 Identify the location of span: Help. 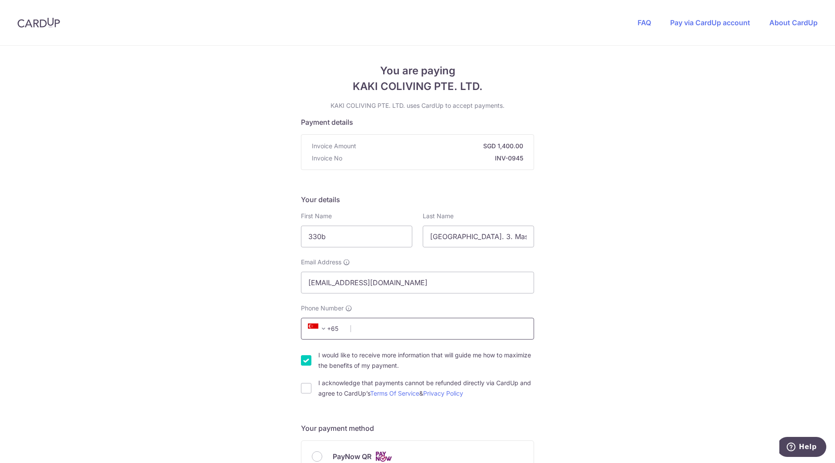
(28, 10).